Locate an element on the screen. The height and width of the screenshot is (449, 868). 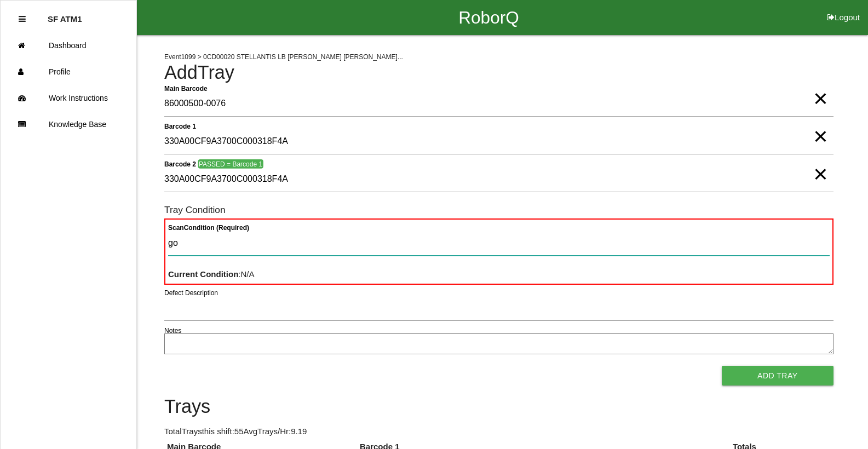
a: Work Instructions is located at coordinates (68, 98).